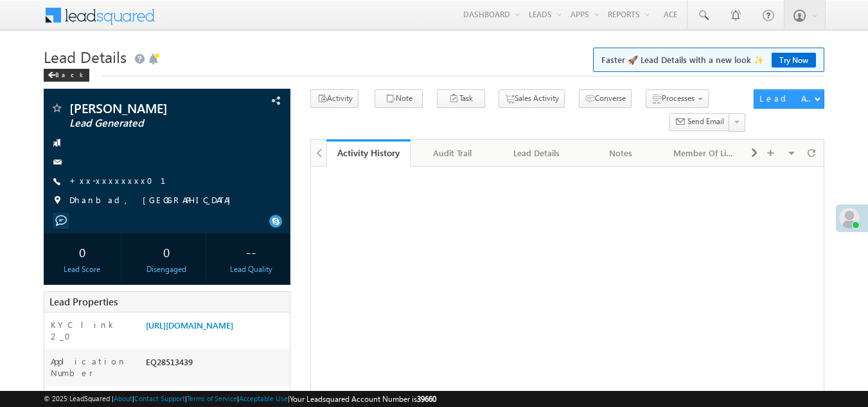 The width and height of the screenshot is (868, 407). What do you see at coordinates (678, 98) in the screenshot?
I see `span: Processes` at bounding box center [678, 98].